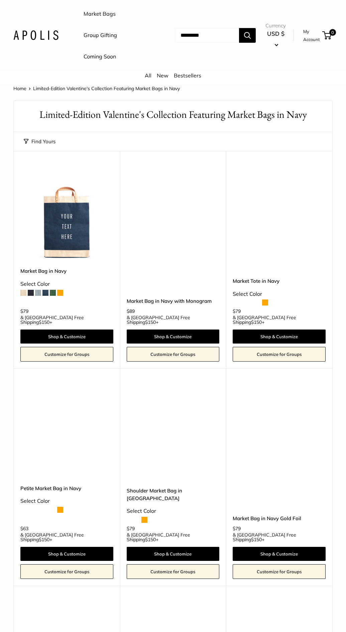 This screenshot has height=632, width=346. I want to click on button: Search, so click(247, 35).